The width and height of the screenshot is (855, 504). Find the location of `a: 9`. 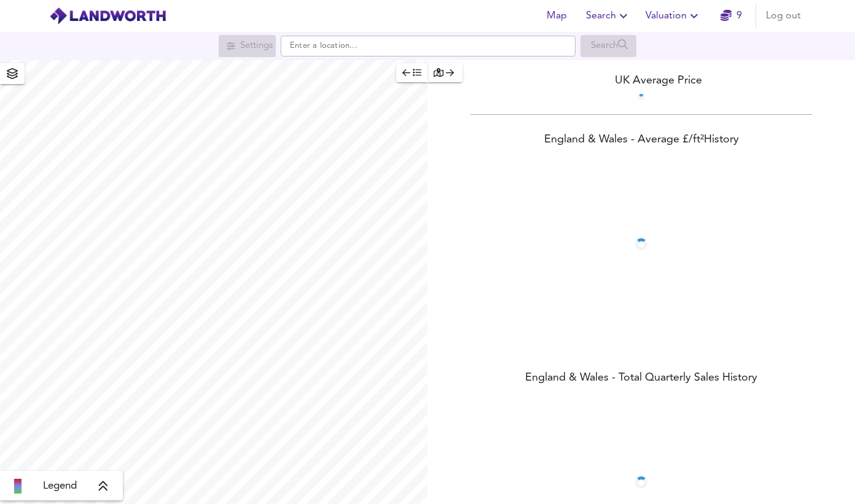

a: 9 is located at coordinates (731, 16).